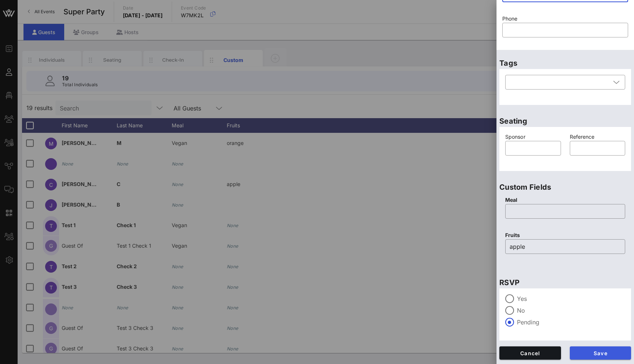  What do you see at coordinates (530, 353) in the screenshot?
I see `span: Cancel` at bounding box center [530, 353].